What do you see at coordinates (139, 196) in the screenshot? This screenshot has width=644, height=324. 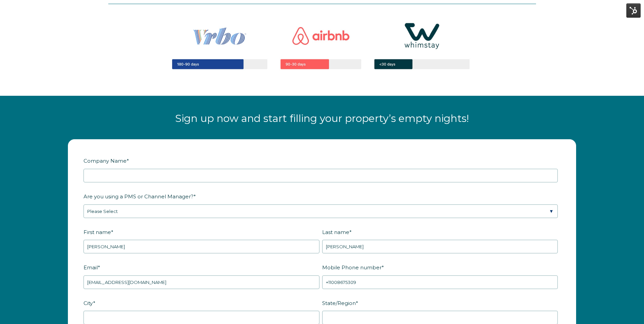 I see `span: Are you using a PMS or Channel Manager?` at bounding box center [139, 196].